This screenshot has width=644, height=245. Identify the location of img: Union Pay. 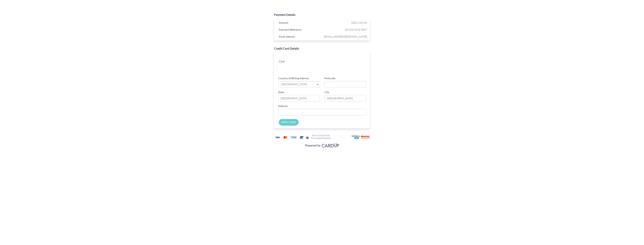
(301, 137).